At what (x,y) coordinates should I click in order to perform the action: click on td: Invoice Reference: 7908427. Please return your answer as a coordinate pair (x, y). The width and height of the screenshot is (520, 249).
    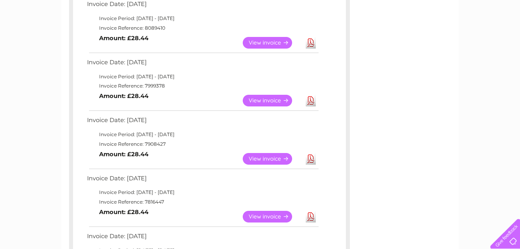
    Looking at the image, I should click on (202, 144).